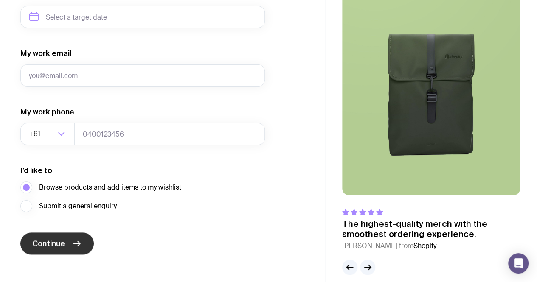 This screenshot has height=282, width=537. Describe the element at coordinates (48, 134) in the screenshot. I see `input: Search for option` at that location.